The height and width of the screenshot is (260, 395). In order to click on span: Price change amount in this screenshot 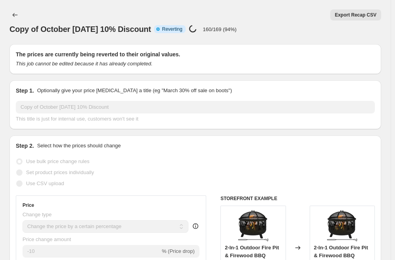, I will do `click(47, 240)`.